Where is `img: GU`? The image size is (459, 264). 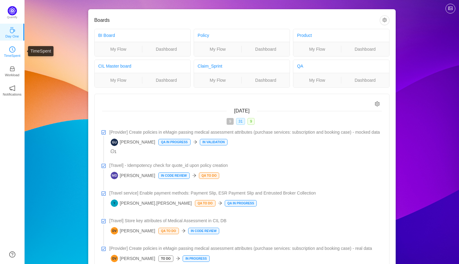 img: GU is located at coordinates (114, 142).